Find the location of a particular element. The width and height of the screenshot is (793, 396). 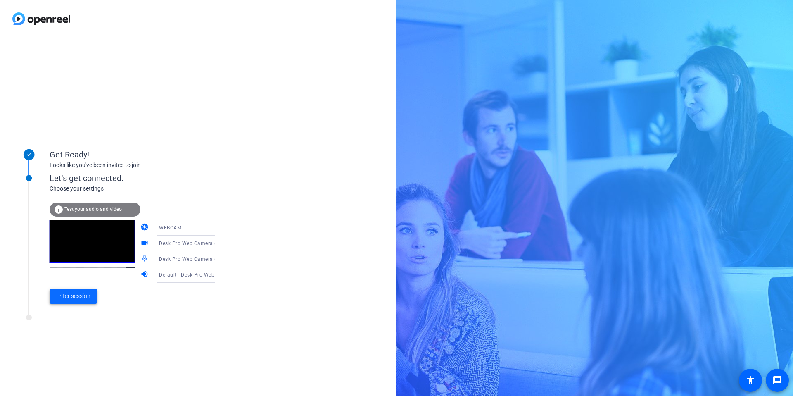

div: Get Ready! is located at coordinates (132, 154).